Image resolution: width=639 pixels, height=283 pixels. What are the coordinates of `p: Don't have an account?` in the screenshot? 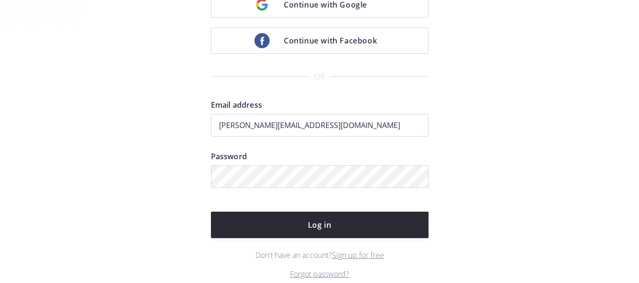 It's located at (320, 256).